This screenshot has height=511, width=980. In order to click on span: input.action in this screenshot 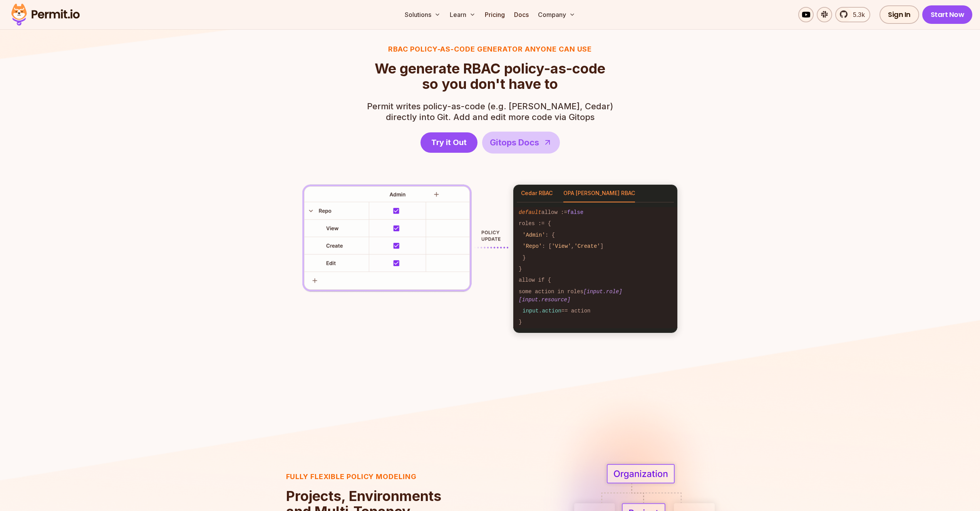, I will do `click(542, 311)`.